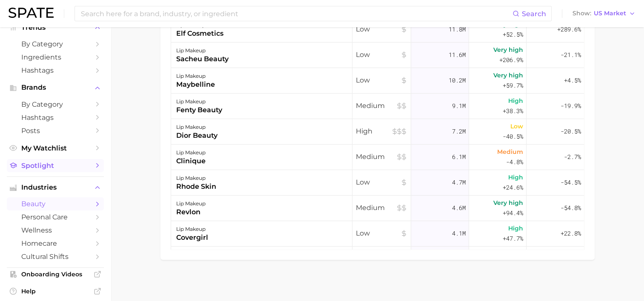 Image resolution: width=644 pixels, height=301 pixels. Describe the element at coordinates (55, 104) in the screenshot. I see `a: by Category` at that location.